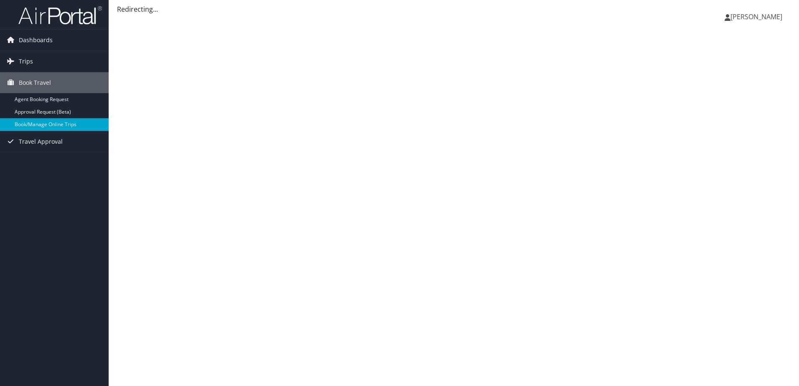 Image resolution: width=799 pixels, height=386 pixels. What do you see at coordinates (60, 15) in the screenshot?
I see `img: airportal-logo.png` at bounding box center [60, 15].